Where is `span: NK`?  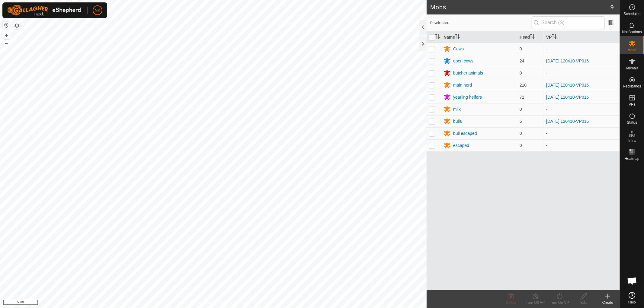 span: NK is located at coordinates (97, 10).